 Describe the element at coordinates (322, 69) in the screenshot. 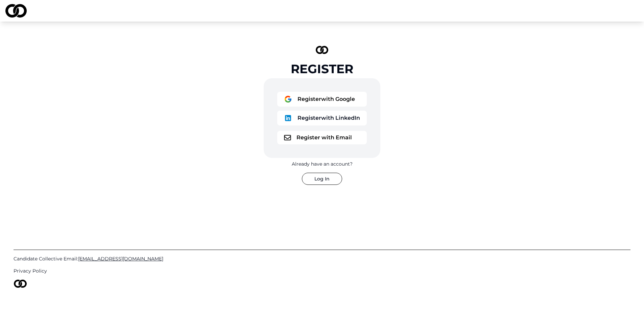

I see `div: Register` at that location.